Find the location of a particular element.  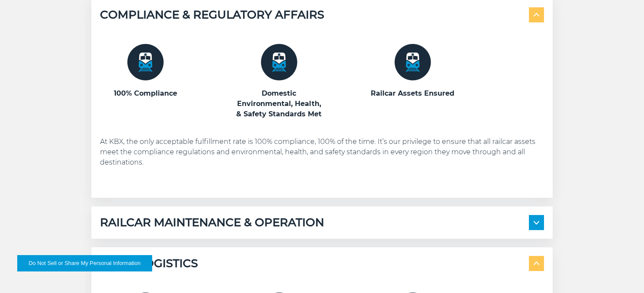

h5: RAILCAR MAINTENANCE & OPERATION is located at coordinates (212, 223).